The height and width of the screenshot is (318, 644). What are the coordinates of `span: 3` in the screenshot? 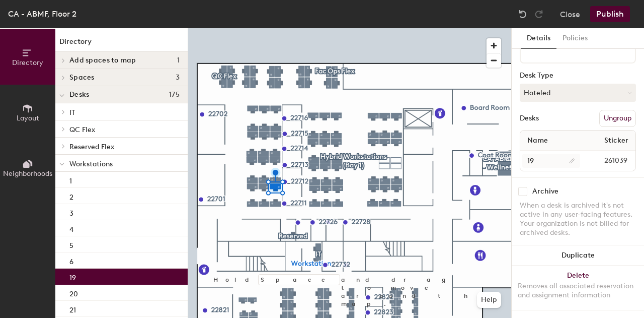 It's located at (177, 78).